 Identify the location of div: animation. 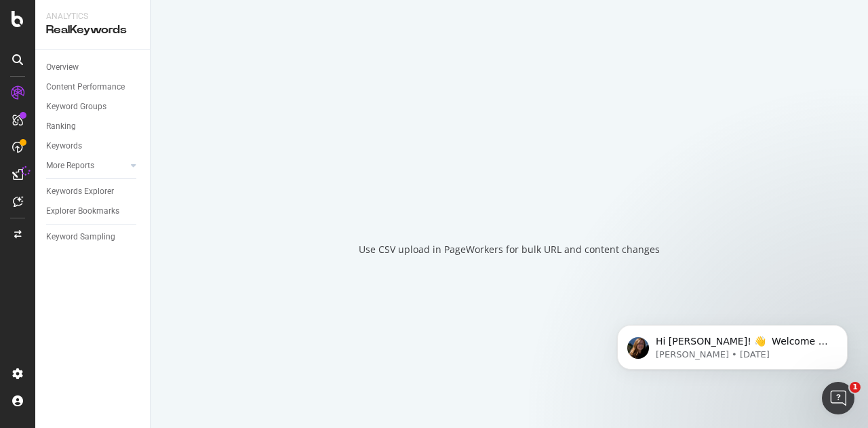
(509, 196).